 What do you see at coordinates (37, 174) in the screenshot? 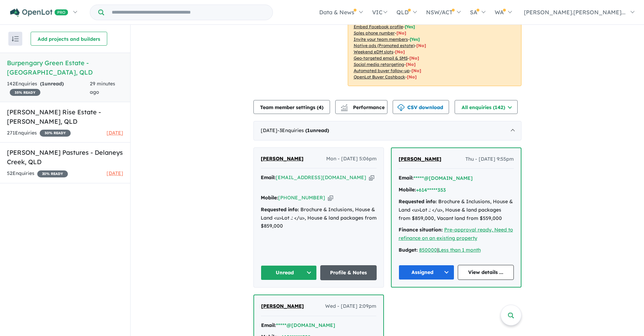
I see `div: 52 Enquir ies` at bounding box center [37, 174].